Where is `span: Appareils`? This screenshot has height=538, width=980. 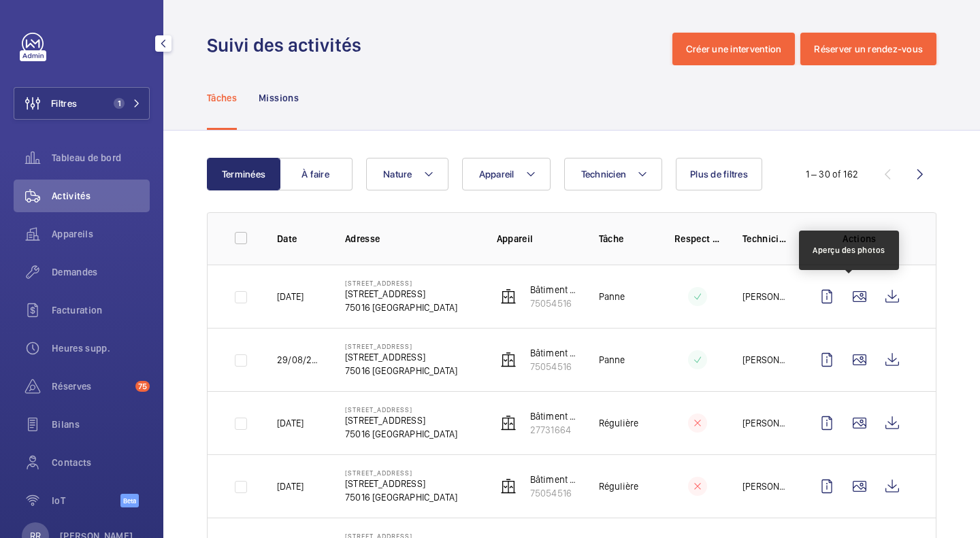 span: Appareils is located at coordinates (100, 233).